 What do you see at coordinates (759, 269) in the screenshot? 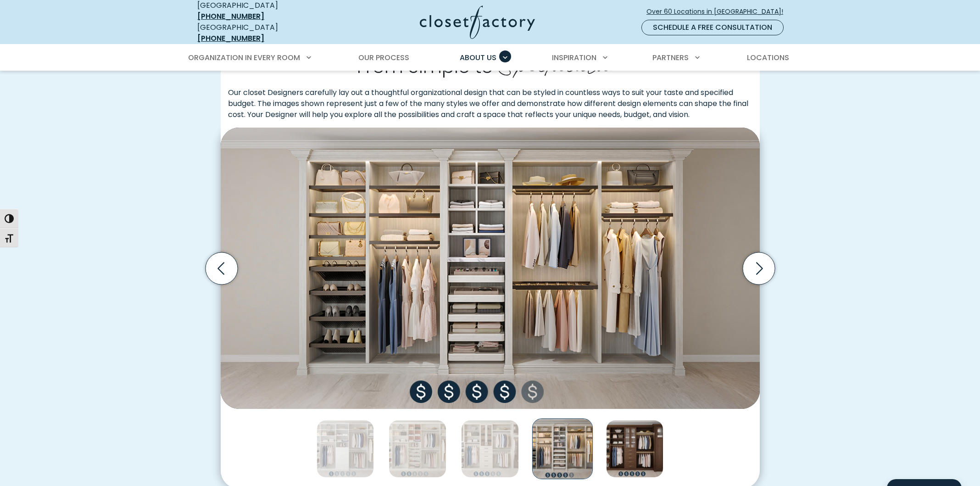
I see `button: Next slide` at bounding box center [759, 269].